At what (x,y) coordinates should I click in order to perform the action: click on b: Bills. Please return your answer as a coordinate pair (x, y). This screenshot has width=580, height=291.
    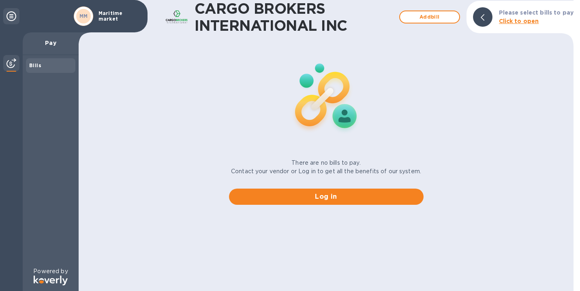
    Looking at the image, I should click on (35, 65).